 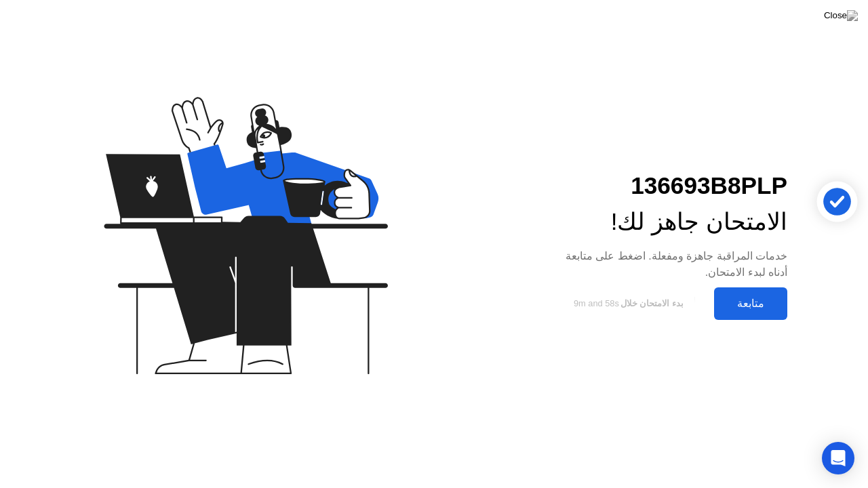 What do you see at coordinates (751, 303) in the screenshot?
I see `div: متابعة` at bounding box center [751, 303].